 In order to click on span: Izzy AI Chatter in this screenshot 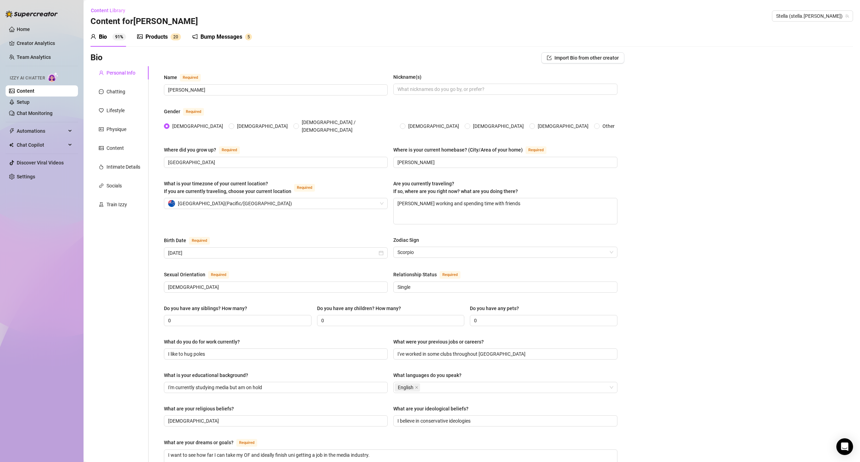, I will do `click(27, 78)`.